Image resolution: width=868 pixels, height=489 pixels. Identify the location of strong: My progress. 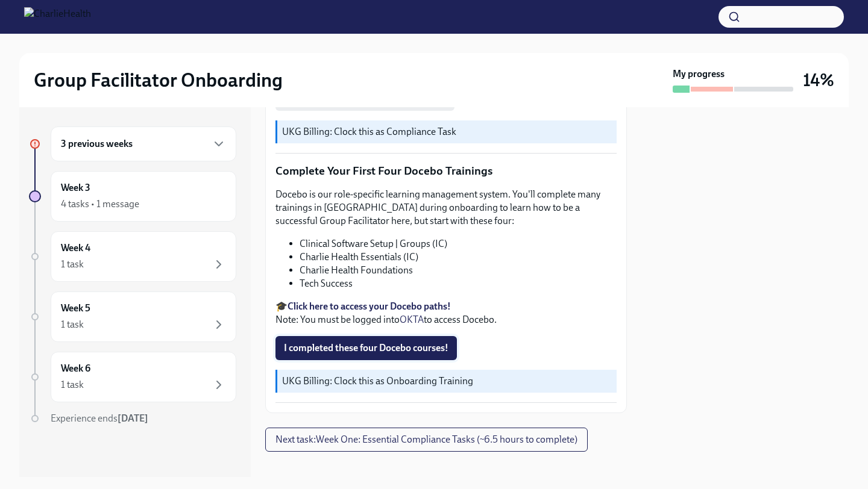
(698, 74).